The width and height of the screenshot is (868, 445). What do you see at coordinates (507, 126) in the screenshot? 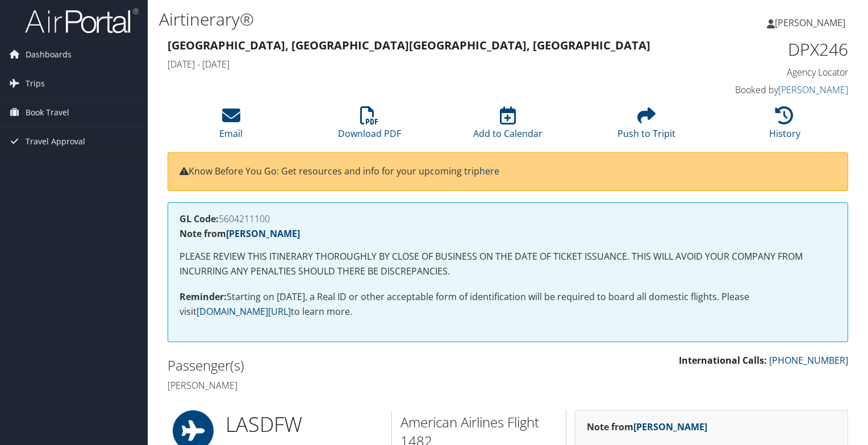
I see `a: Add to Calendar` at bounding box center [507, 126].